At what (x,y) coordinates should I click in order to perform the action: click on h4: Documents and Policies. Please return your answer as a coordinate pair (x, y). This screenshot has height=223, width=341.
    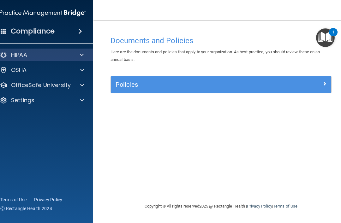
    Looking at the image, I should click on (221, 41).